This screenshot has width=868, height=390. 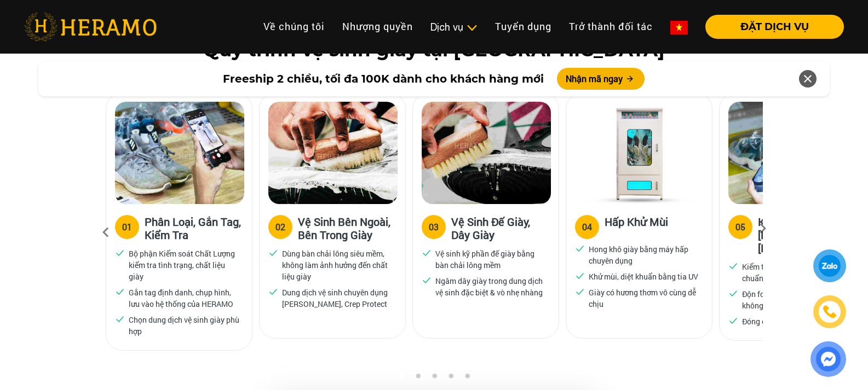 What do you see at coordinates (434, 379) in the screenshot?
I see `button: 3` at bounding box center [434, 379].